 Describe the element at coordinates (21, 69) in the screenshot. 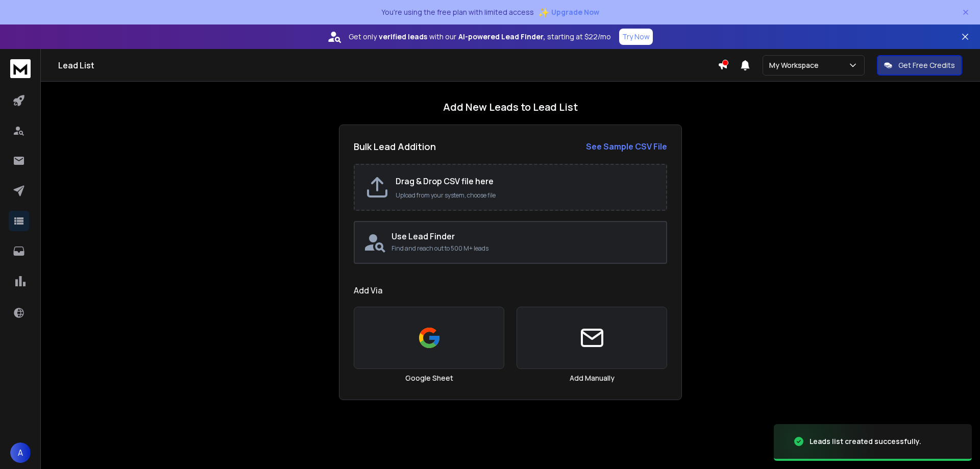

I see `img: logo` at that location.